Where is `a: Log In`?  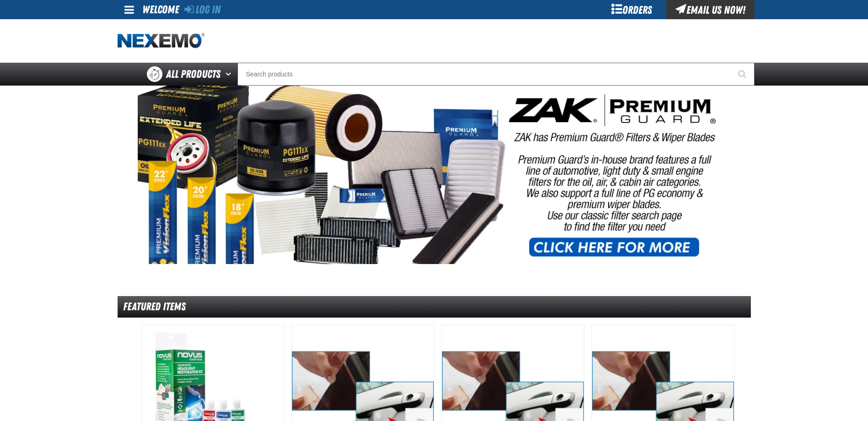
a: Log In is located at coordinates (202, 10).